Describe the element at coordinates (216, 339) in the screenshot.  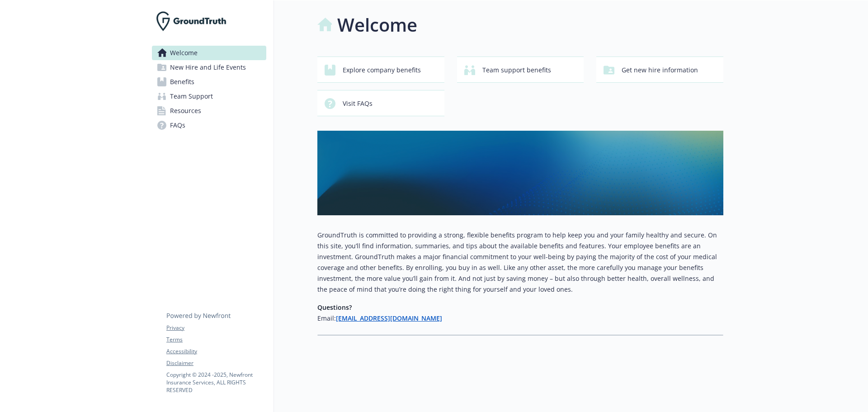
I see `a: Terms` at that location.